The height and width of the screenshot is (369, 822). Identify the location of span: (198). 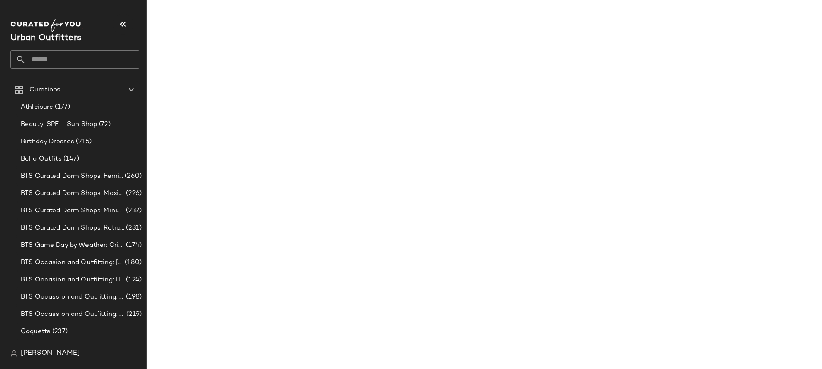
(133, 297).